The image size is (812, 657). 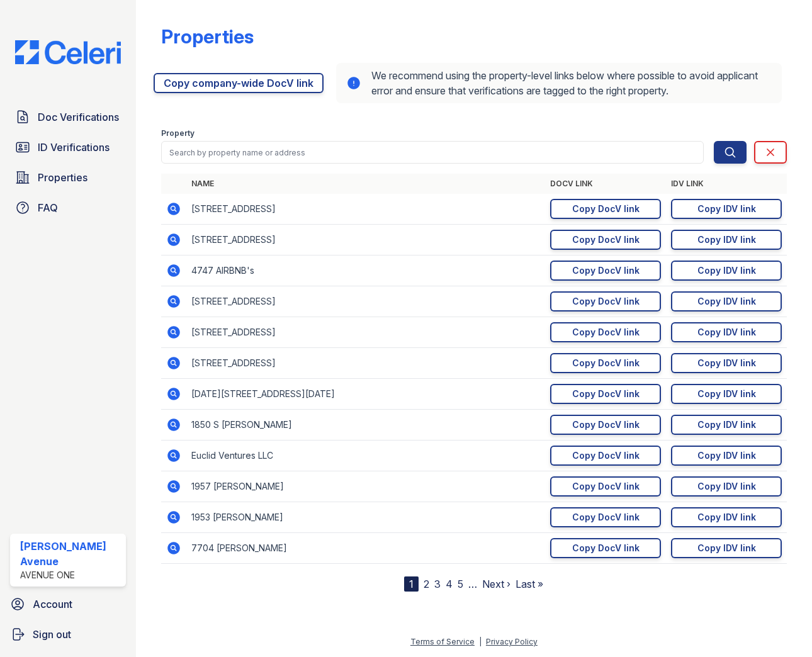 What do you see at coordinates (68, 52) in the screenshot?
I see `img: CE_Logo_Blue-a8612792a0a2168367f1c8372b55b34899dd931a85d93a1a3d3e32e68fde9ad4.png` at bounding box center [68, 52].